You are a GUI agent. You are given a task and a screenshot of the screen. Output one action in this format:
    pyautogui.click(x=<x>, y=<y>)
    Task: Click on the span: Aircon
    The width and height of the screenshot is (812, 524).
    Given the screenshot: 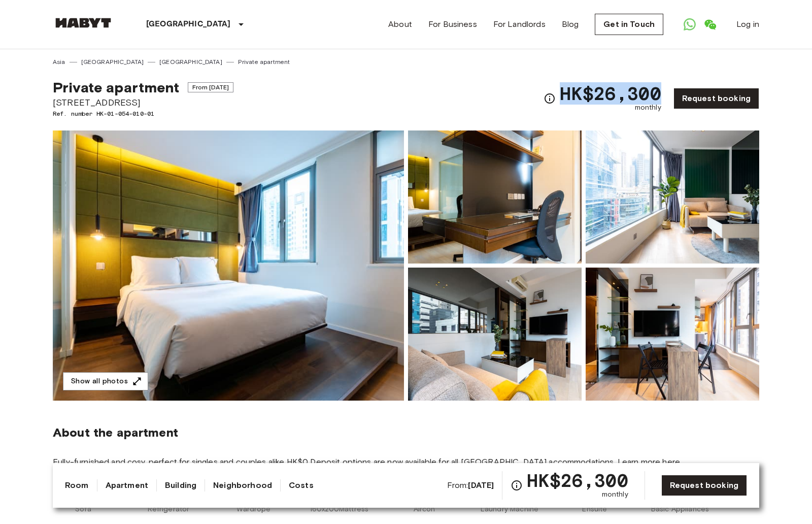 What is the action you would take?
    pyautogui.click(x=424, y=509)
    